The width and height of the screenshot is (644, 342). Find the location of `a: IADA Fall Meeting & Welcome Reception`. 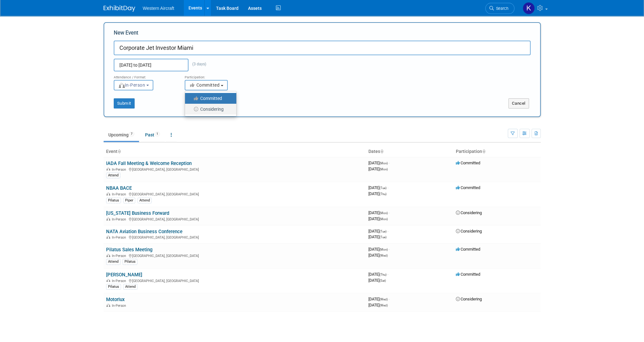

a: IADA Fall Meeting & Welcome Reception is located at coordinates (149, 163).